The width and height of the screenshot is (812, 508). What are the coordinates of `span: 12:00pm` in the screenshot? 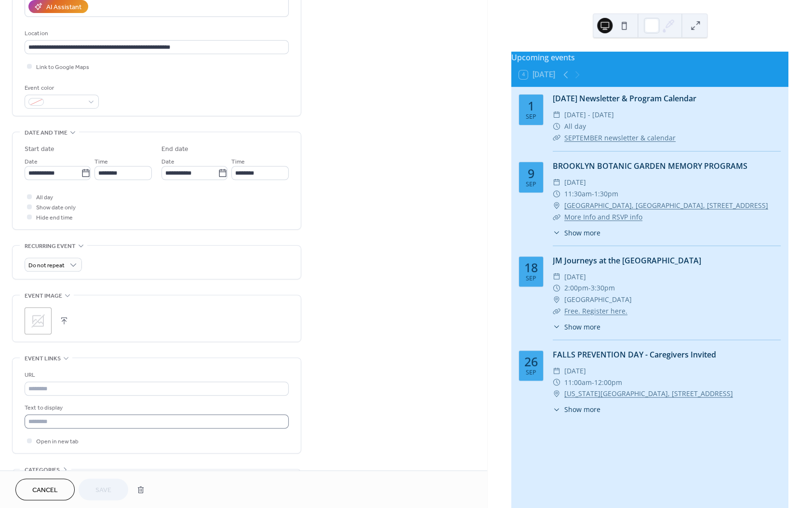 It's located at (608, 383).